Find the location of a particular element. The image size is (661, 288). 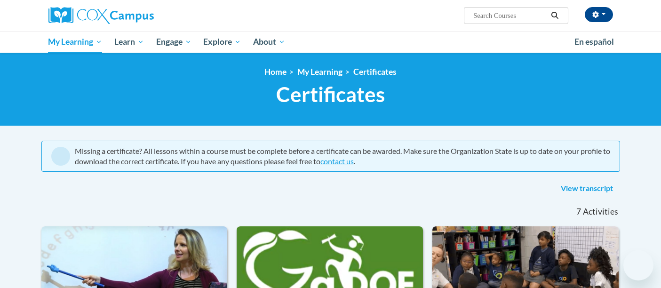

span: En español is located at coordinates (594, 41).